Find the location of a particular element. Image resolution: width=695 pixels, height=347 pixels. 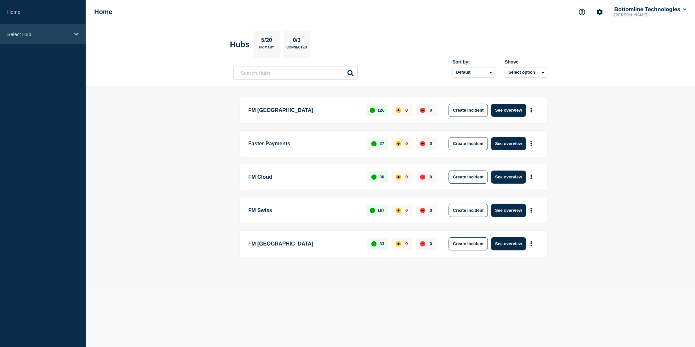

p: Primary is located at coordinates (267, 49).